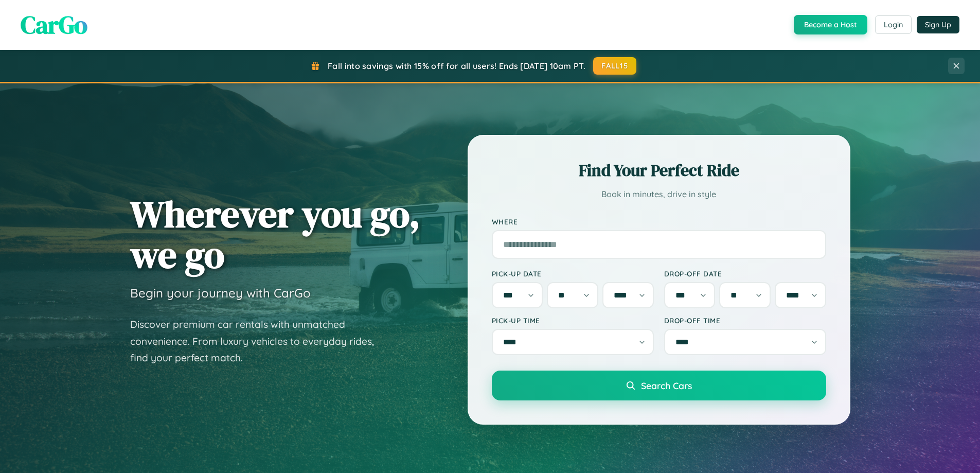  Describe the element at coordinates (573, 273) in the screenshot. I see `label: Pick-up Date` at that location.